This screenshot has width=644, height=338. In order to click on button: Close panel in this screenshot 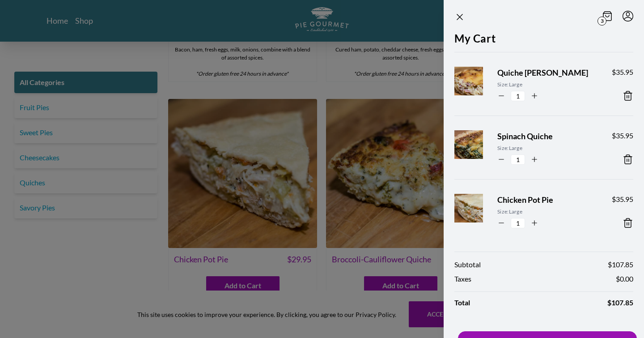, I will do `click(460, 17)`.